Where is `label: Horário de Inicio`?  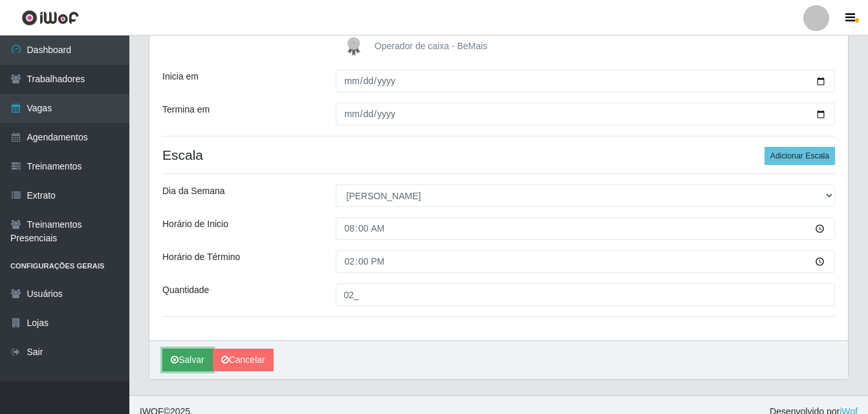 label: Horário de Inicio is located at coordinates (195, 224).